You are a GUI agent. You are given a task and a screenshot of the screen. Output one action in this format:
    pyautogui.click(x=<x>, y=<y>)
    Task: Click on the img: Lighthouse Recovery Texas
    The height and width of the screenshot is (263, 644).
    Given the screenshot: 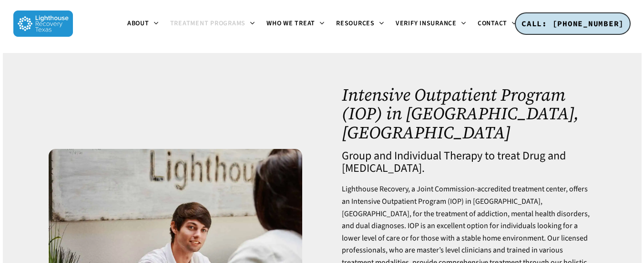 What is the action you would take?
    pyautogui.click(x=43, y=24)
    